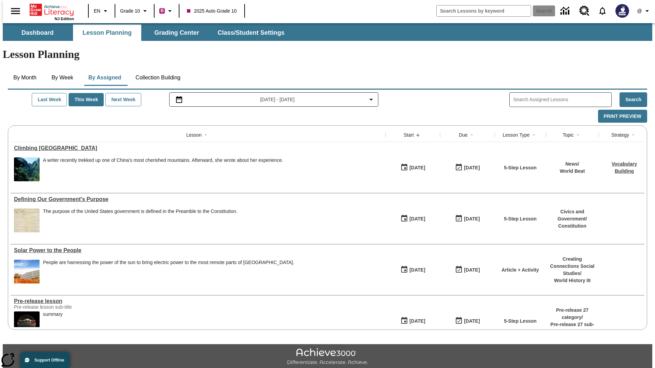 The image size is (655, 368). What do you see at coordinates (169, 263) in the screenshot?
I see `div: People are harnessing the power of the sun to bring electric power to the most remote parts of [G...` at bounding box center [169, 263].